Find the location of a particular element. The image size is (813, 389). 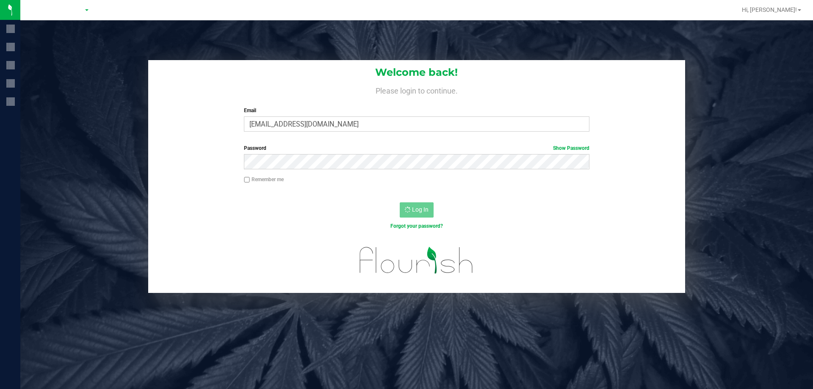

img: flourish_logo.svg is located at coordinates (416, 260).